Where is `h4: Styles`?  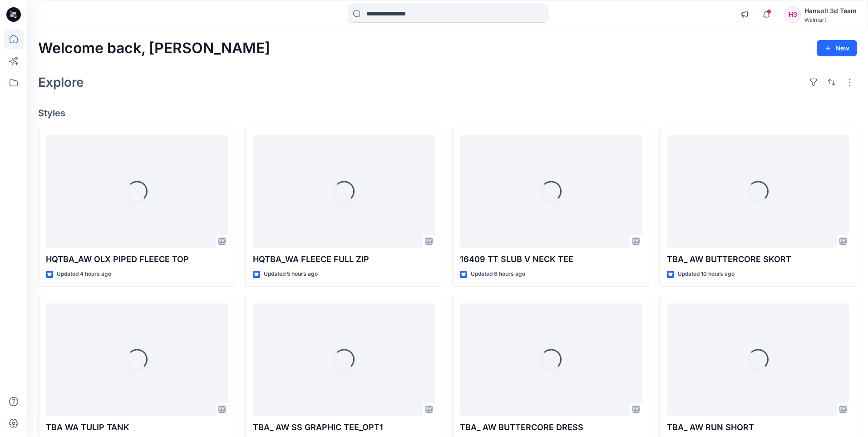
h4: Styles is located at coordinates (448, 113).